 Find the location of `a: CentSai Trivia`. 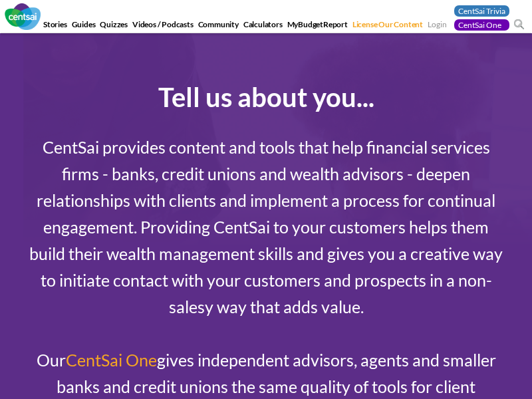

a: CentSai Trivia is located at coordinates (481, 10).